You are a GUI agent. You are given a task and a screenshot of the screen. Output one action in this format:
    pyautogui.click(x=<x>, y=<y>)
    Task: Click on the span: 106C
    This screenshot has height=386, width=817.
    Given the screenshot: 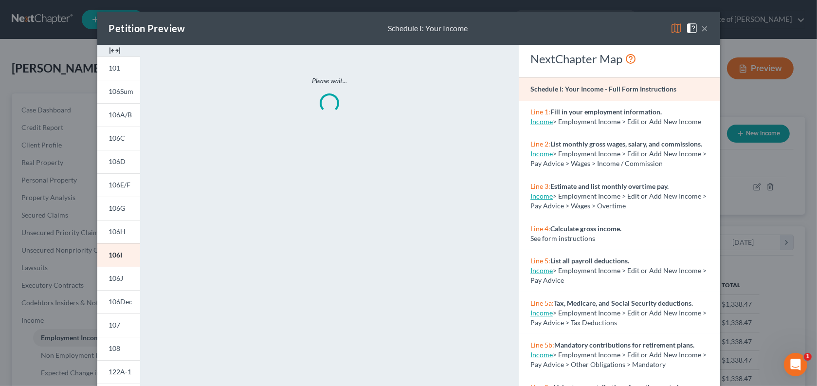 What is the action you would take?
    pyautogui.click(x=117, y=138)
    